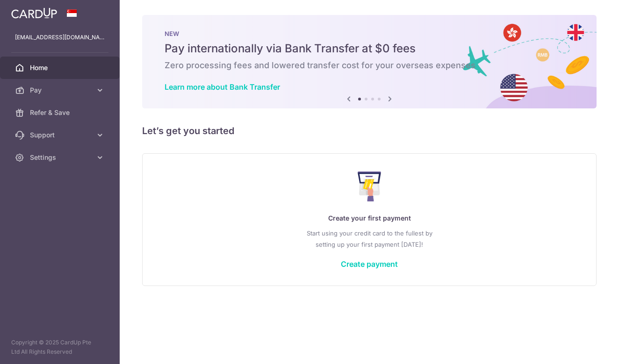  Describe the element at coordinates (369, 264) in the screenshot. I see `a: Create payment` at that location.